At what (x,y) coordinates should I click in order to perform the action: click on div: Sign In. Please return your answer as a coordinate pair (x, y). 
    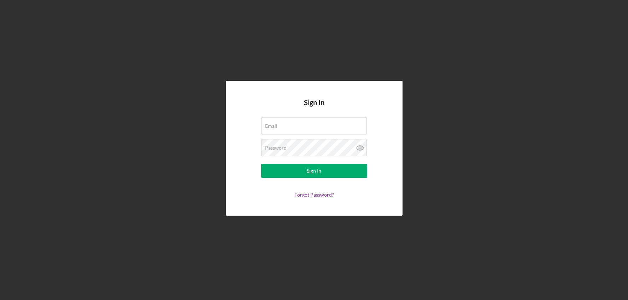
    Looking at the image, I should click on (314, 171).